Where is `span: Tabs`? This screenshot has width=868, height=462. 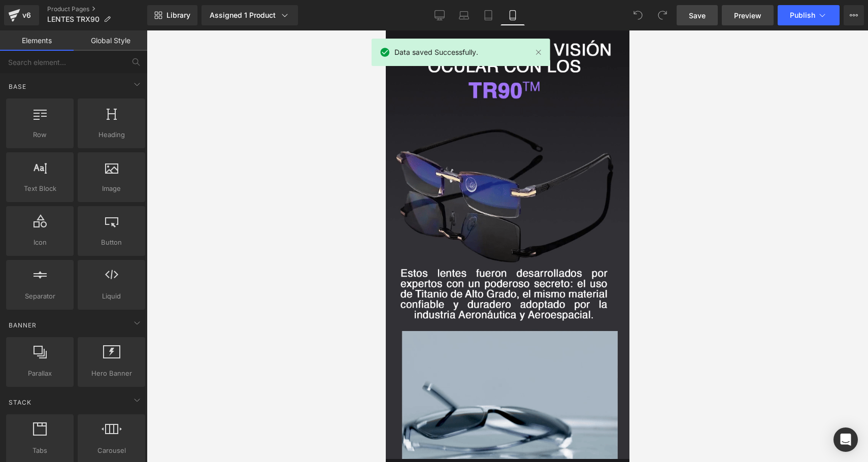 span: Tabs is located at coordinates (40, 451).